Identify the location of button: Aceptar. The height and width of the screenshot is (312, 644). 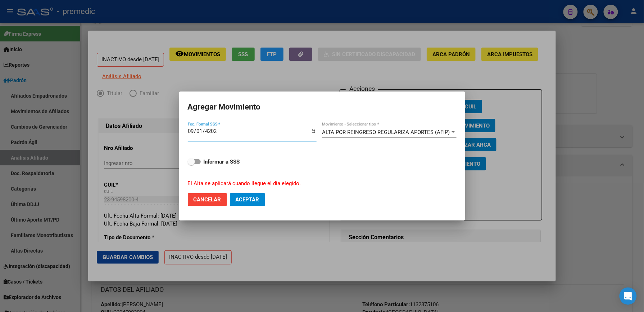
(248, 199).